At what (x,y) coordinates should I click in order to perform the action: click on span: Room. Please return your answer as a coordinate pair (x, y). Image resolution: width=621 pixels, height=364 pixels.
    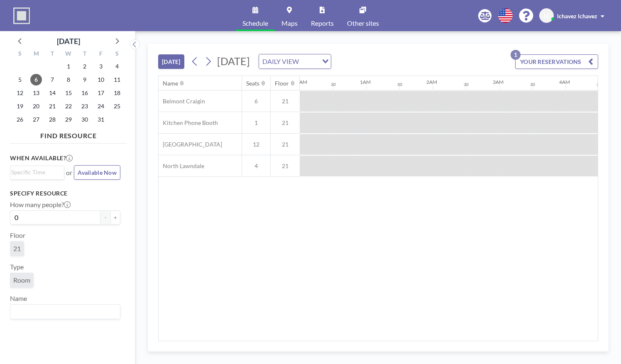
    Looking at the image, I should click on (22, 280).